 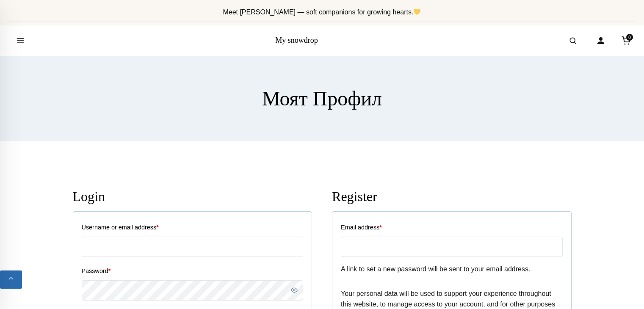 What do you see at coordinates (451, 228) in the screenshot?
I see `label: Email address` at bounding box center [451, 228].